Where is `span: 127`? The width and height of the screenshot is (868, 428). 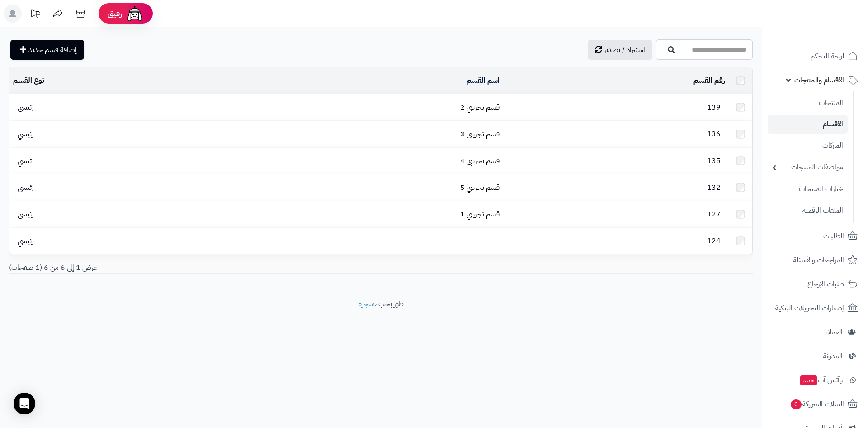
span: 127 is located at coordinates (714, 214).